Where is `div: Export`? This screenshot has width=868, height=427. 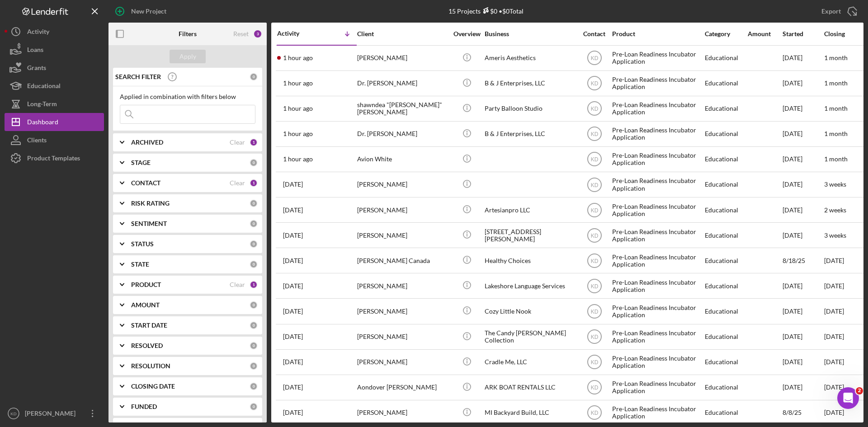 div: Export is located at coordinates (831, 11).